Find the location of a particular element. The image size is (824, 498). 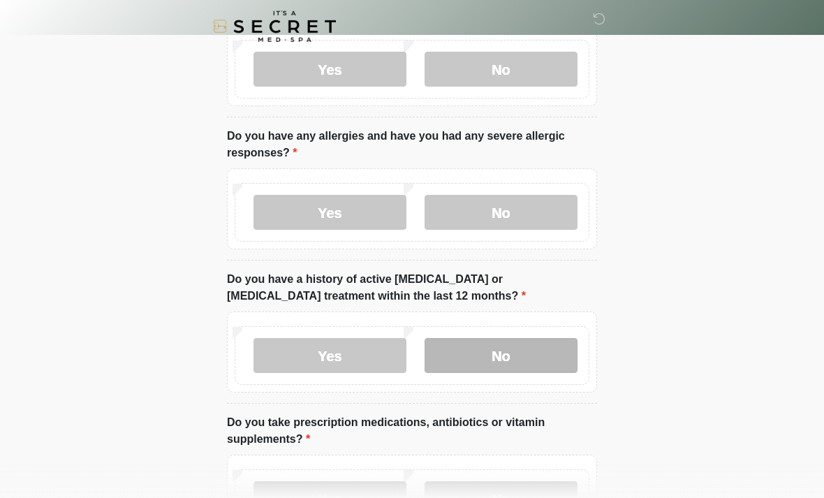

label: Do you take prescription medications, antibiotics or vitamin supplements? is located at coordinates (412, 431).